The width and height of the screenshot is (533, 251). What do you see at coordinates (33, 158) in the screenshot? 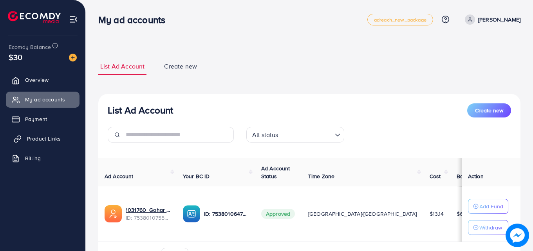
I see `span: Billing` at bounding box center [33, 158].